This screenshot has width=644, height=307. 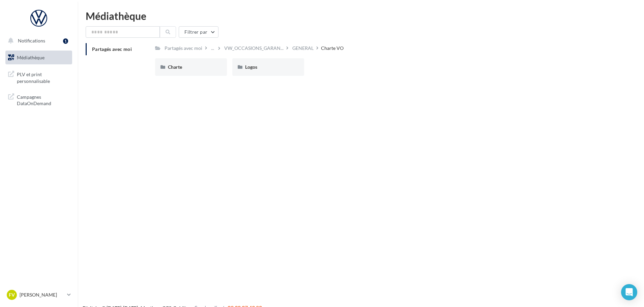 What do you see at coordinates (65, 41) in the screenshot?
I see `div: 1` at bounding box center [65, 41].